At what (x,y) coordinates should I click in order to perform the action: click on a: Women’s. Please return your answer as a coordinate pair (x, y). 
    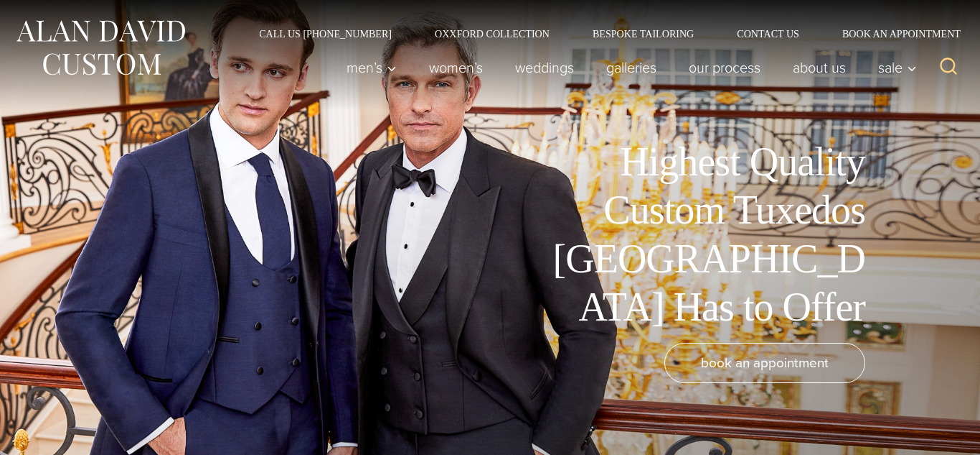
    Looking at the image, I should click on (456, 67).